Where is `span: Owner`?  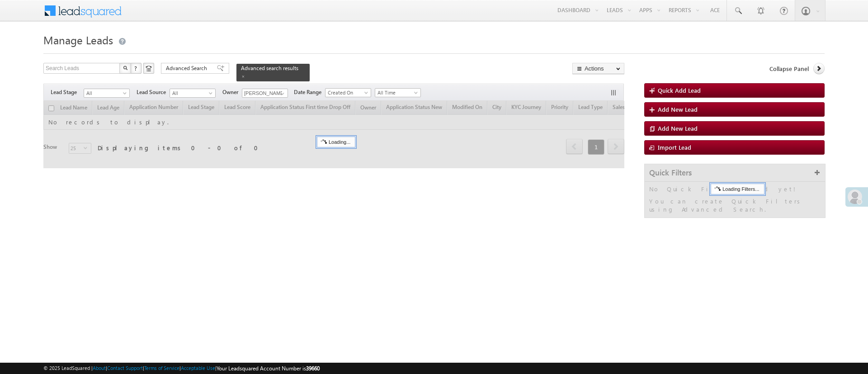
span: Owner is located at coordinates (232, 92).